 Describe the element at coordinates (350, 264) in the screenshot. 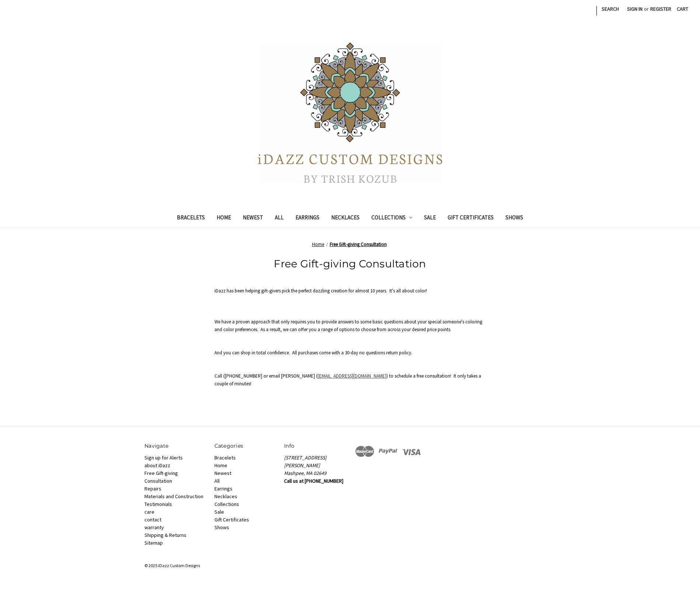

I see `h1: Free Gift-giving Consultation` at that location.